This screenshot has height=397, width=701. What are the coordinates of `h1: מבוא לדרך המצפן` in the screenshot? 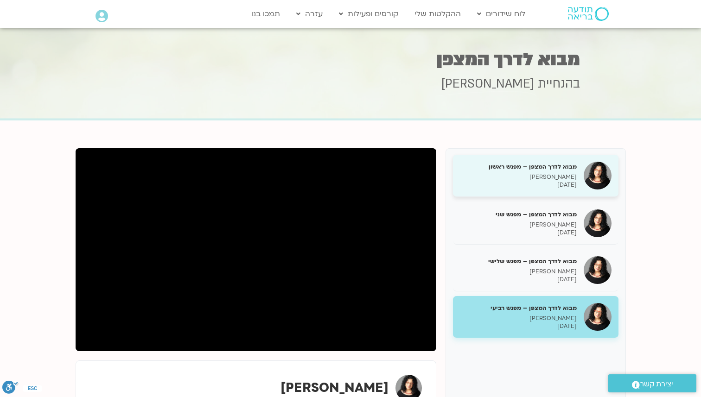 It's located at (351, 59).